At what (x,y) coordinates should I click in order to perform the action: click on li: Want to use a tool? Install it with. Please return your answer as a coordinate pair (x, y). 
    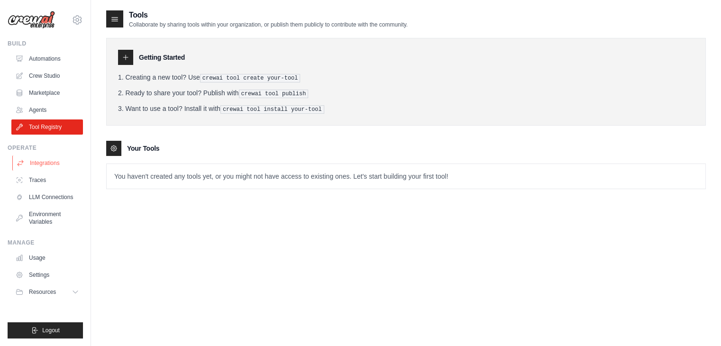
    Looking at the image, I should click on (406, 109).